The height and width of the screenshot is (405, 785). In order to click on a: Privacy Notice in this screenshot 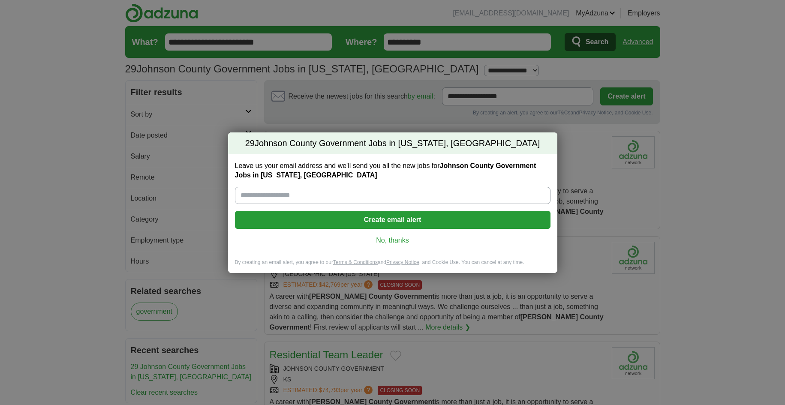, I will do `click(402, 262)`.